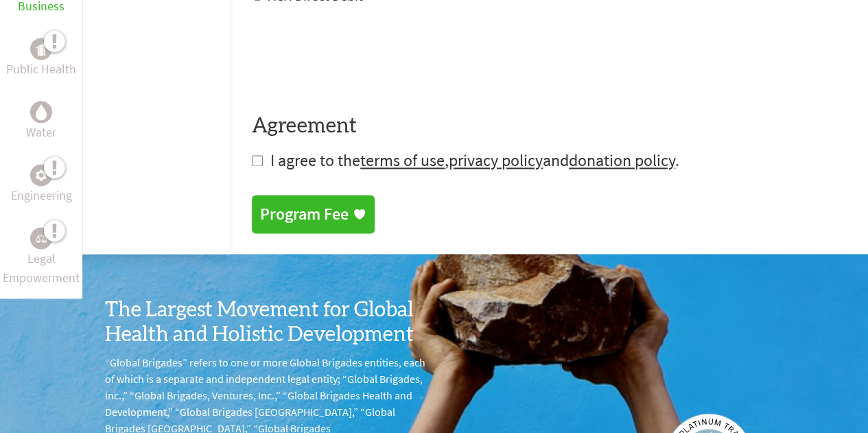 This screenshot has height=433, width=868. Describe the element at coordinates (41, 257) in the screenshot. I see `a: Legal EmpowermentLegal Empowerment` at that location.